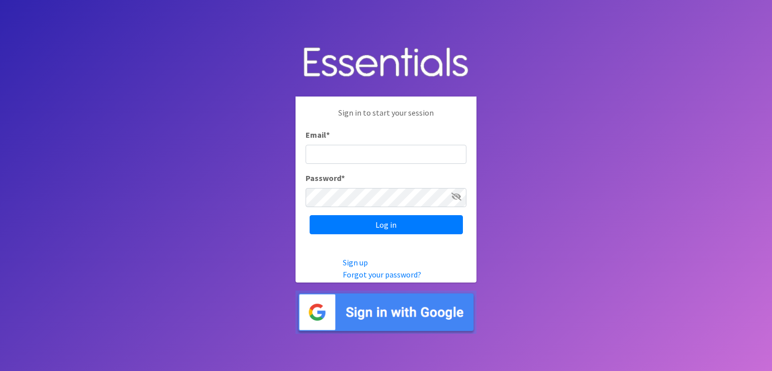 Image resolution: width=772 pixels, height=371 pixels. Describe the element at coordinates (318, 135) in the screenshot. I see `label: Email` at that location.